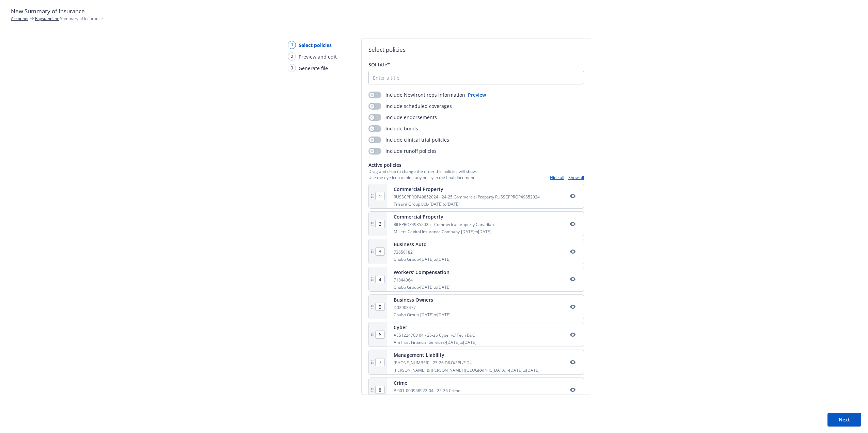 The image size is (868, 433). What do you see at coordinates (47, 19) in the screenshot?
I see `a: Paystand Inc` at bounding box center [47, 19].